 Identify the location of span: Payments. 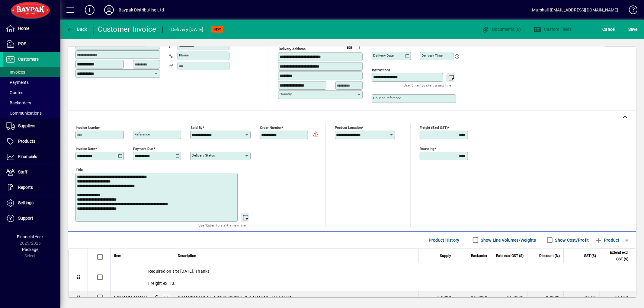
(17, 82).